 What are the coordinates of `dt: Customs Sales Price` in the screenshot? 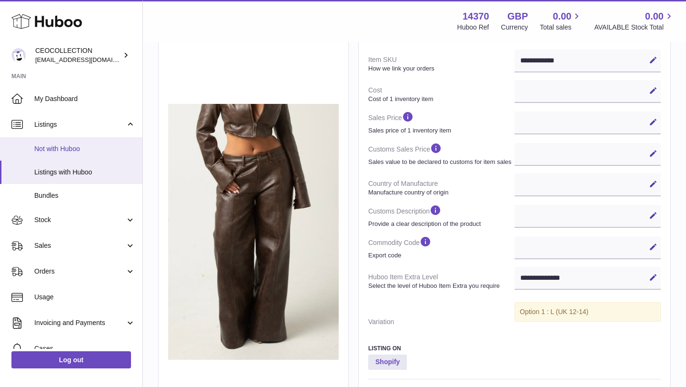 It's located at (441, 154).